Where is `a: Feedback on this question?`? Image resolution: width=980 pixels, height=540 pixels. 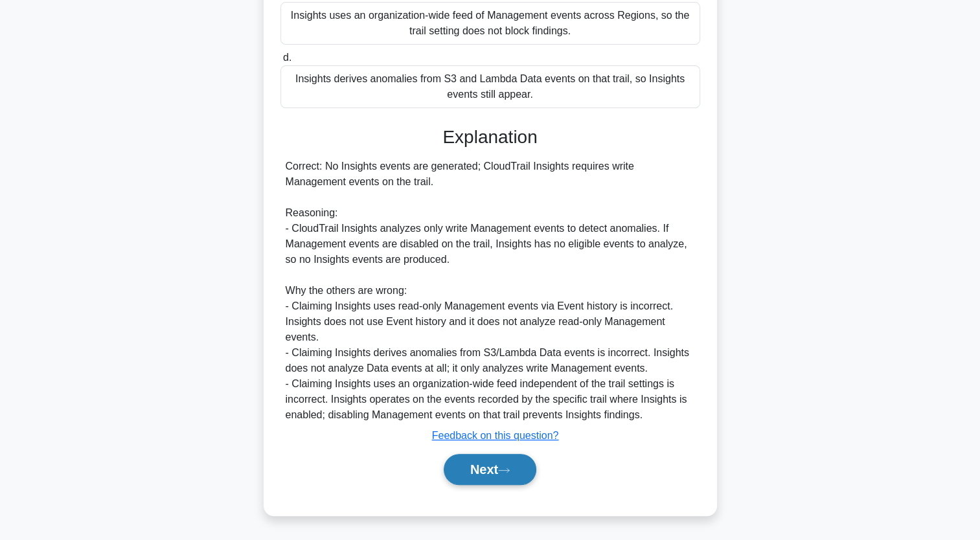 a: Feedback on this question? is located at coordinates (495, 435).